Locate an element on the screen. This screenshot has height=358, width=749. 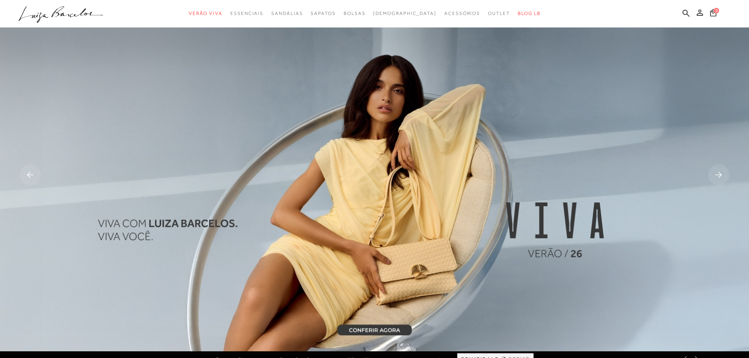
span: Bolsas is located at coordinates (355, 13).